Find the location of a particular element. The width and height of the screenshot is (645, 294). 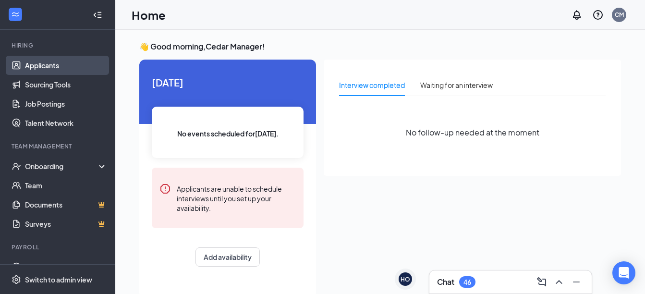

span: No follow-up needed at the moment is located at coordinates (472, 132).